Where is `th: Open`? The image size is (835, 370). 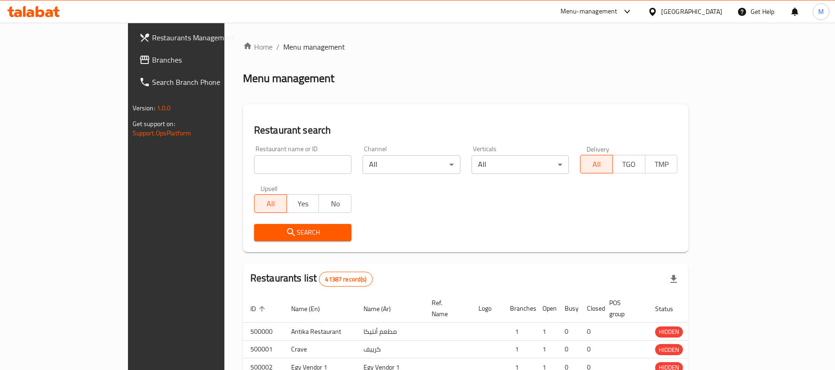 th: Open is located at coordinates (546, 308).